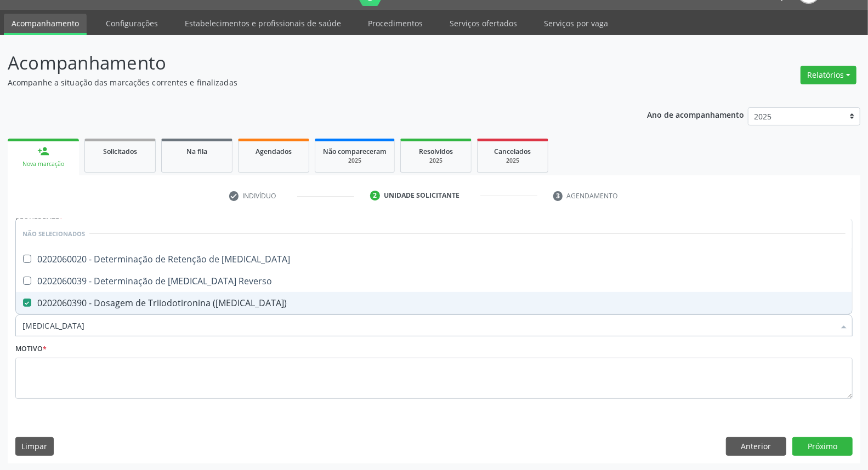 The height and width of the screenshot is (470, 868). I want to click on button: Relatórios, so click(829, 75).